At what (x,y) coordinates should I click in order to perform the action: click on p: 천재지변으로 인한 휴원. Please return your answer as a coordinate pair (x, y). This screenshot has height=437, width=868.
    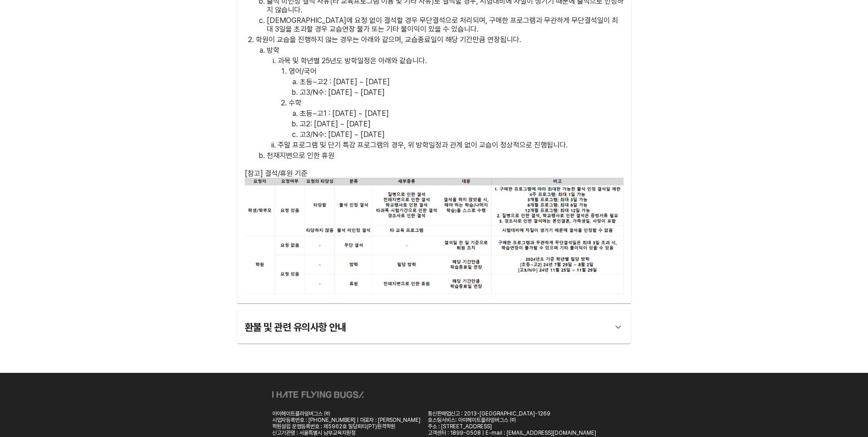
    Looking at the image, I should click on (446, 156).